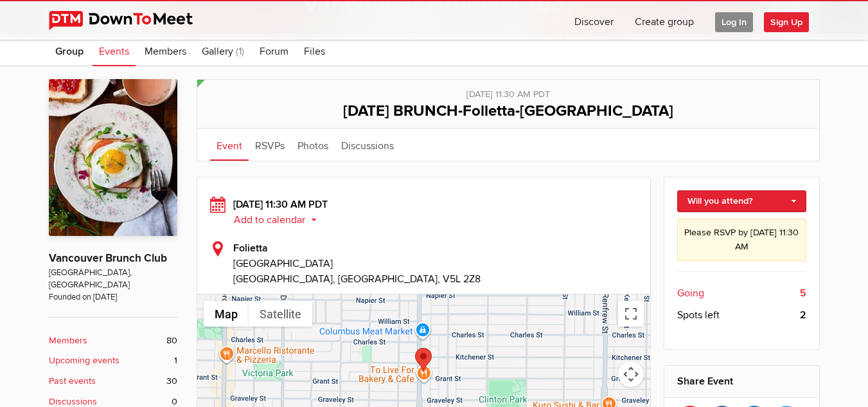 This screenshot has height=407, width=868. I want to click on a: Gallery (1), so click(223, 50).